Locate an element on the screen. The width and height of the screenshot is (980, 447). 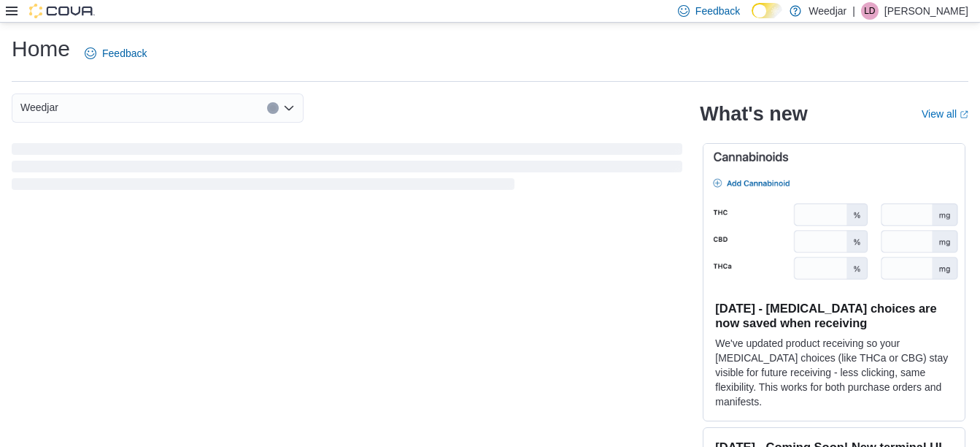
img: Cova is located at coordinates (62, 11).